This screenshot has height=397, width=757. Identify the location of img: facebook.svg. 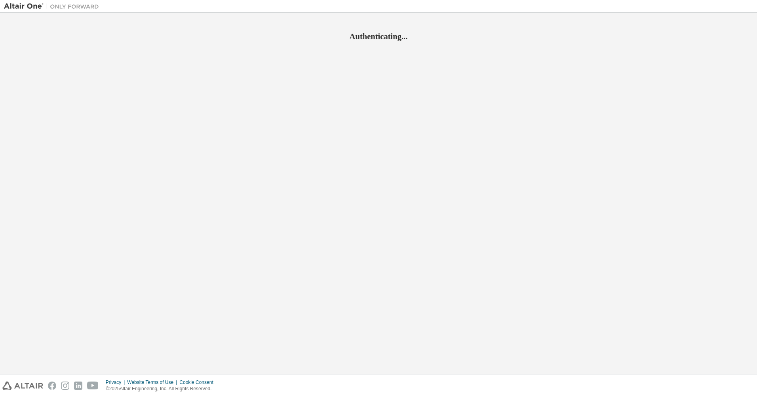
(52, 385).